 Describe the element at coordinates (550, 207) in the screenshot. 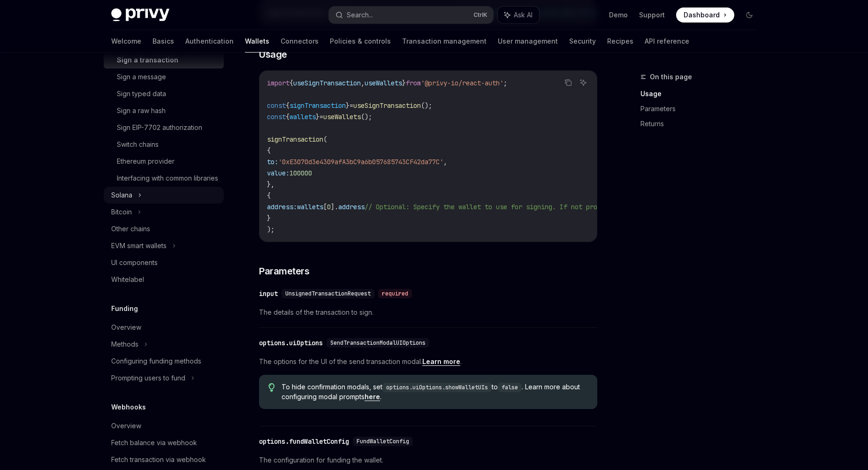

I see `span: // Optional: Specify the wallet to use for signing. If not provided, the first wallet will be used.` at that location.